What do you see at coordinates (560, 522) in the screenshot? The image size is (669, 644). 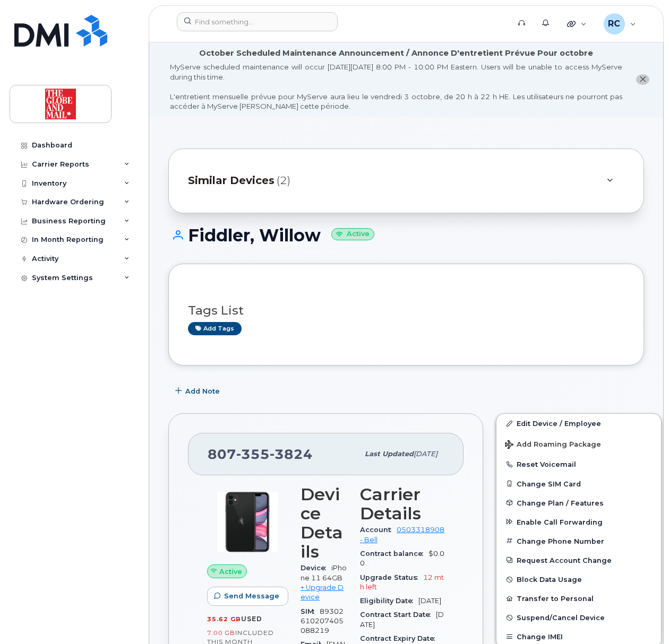 I see `span: Enable Call Forwarding` at bounding box center [560, 522].